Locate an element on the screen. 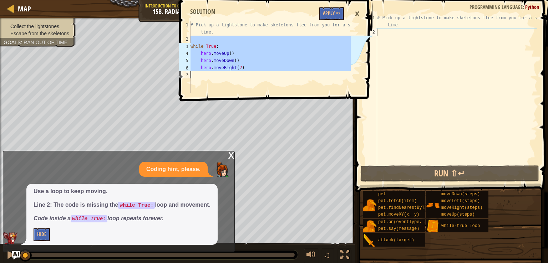 The height and width of the screenshot is (263, 548). span: Programming language is located at coordinates (496, 7).